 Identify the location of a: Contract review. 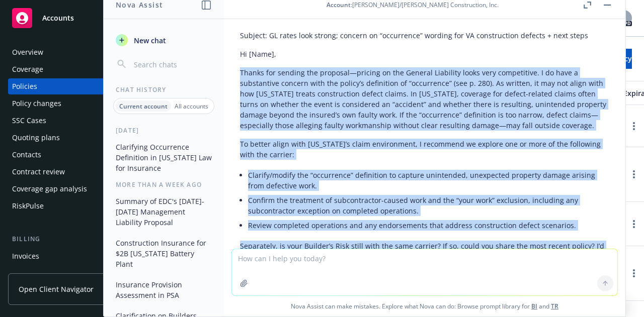
(71, 172).